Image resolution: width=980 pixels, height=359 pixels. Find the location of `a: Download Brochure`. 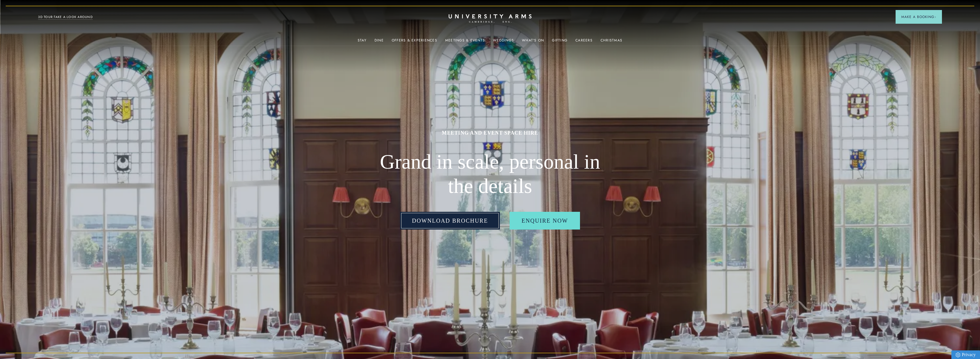

a: Download Brochure is located at coordinates (450, 220).